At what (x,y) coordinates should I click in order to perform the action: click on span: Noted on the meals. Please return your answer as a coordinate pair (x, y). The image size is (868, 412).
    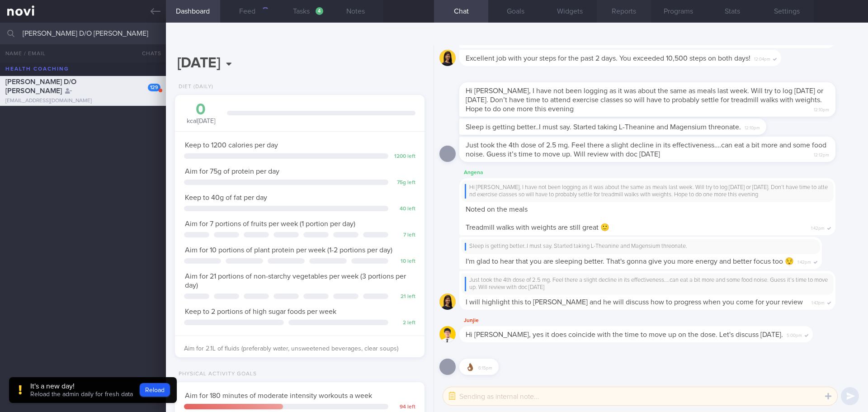
    Looking at the image, I should click on (497, 209).